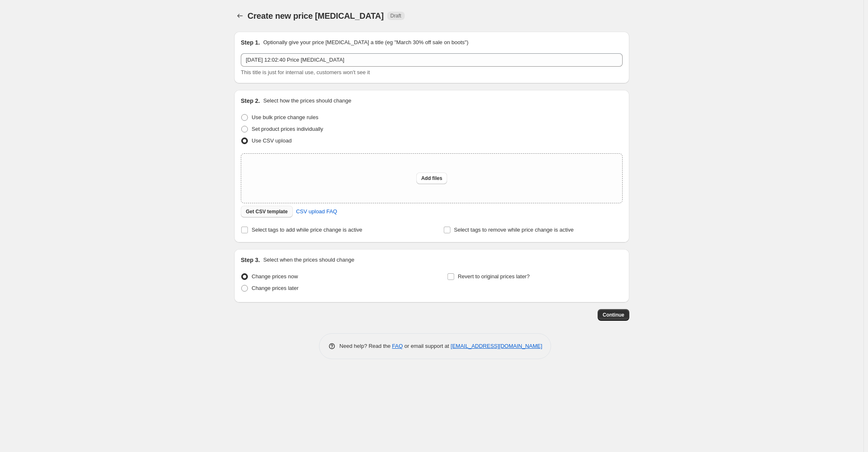 Image resolution: width=868 pixels, height=452 pixels. I want to click on span: CSV upload FAQ, so click(317, 212).